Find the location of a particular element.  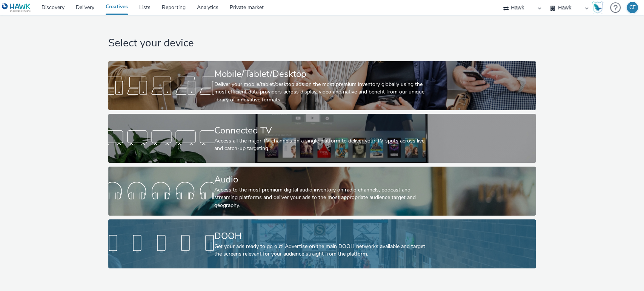

img: undefined Logo is located at coordinates (16, 7).